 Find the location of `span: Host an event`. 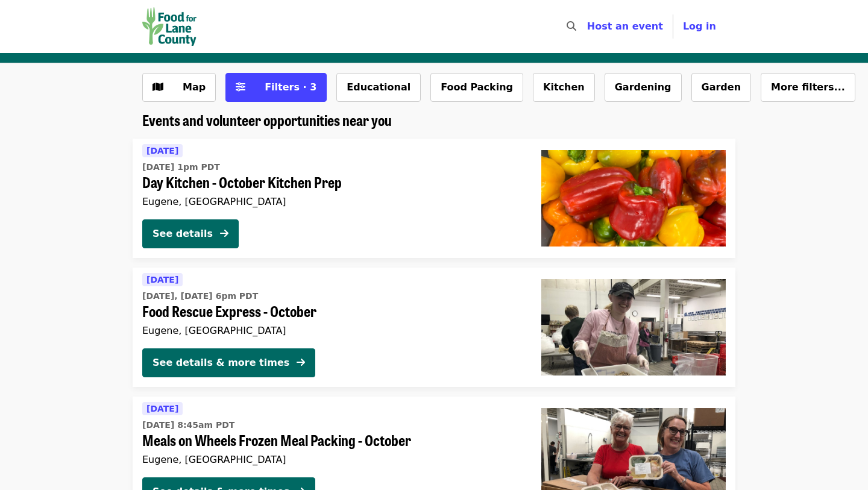

span: Host an event is located at coordinates (625, 26).